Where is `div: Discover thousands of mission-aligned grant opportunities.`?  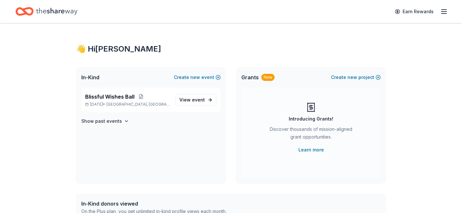
div: Discover thousands of mission-aligned grant opportunities. is located at coordinates (311, 134).